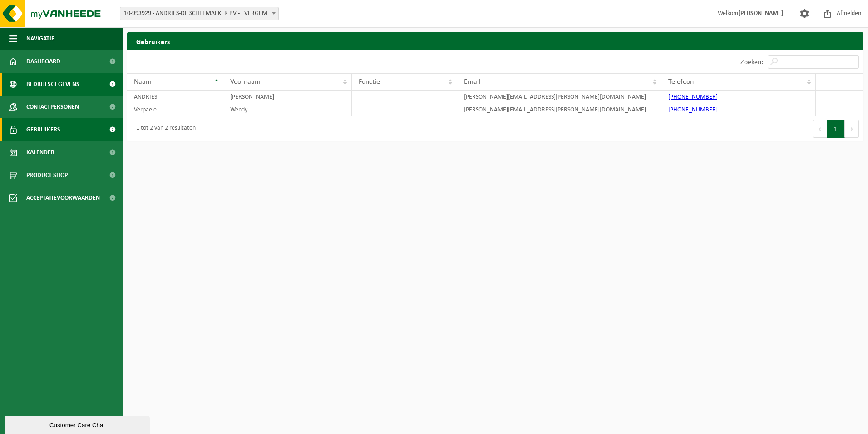 The height and width of the screenshot is (434, 868). What do you see at coordinates (245, 82) in the screenshot?
I see `span: Voornaam` at bounding box center [245, 82].